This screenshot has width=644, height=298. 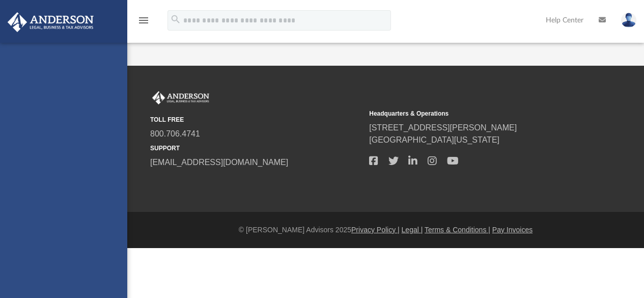 I want to click on i: menu, so click(x=143, y=20).